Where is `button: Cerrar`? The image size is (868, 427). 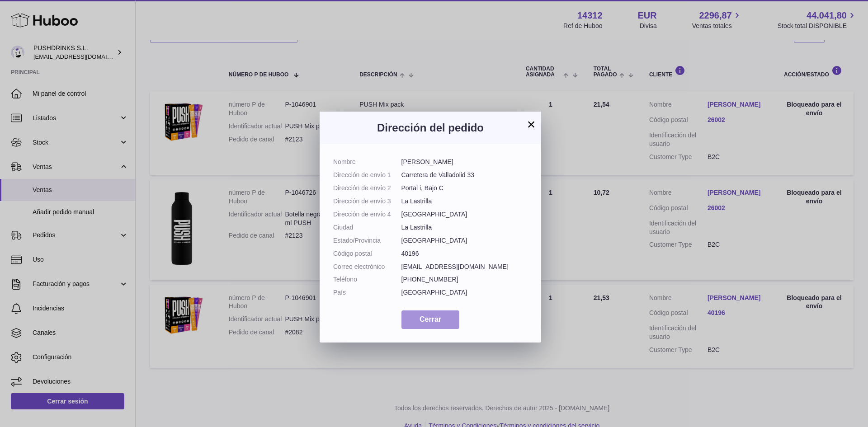 button: Cerrar is located at coordinates (430, 320).